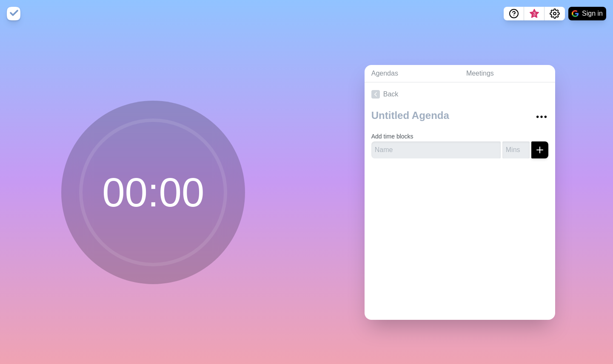 Image resolution: width=613 pixels, height=364 pixels. What do you see at coordinates (534, 14) in the screenshot?
I see `button: What’s new` at bounding box center [534, 14].